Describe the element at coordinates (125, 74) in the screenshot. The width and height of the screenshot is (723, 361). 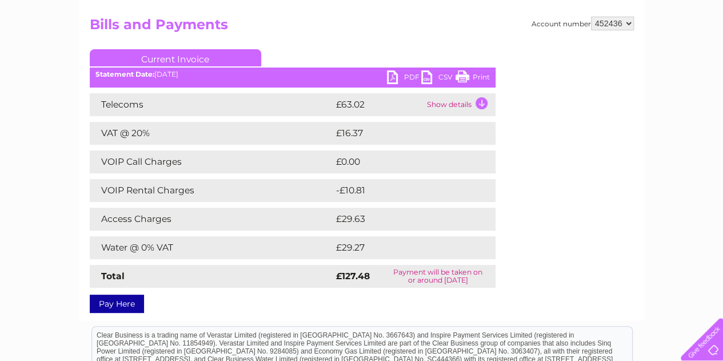
I see `b: Statement Date:` at that location.